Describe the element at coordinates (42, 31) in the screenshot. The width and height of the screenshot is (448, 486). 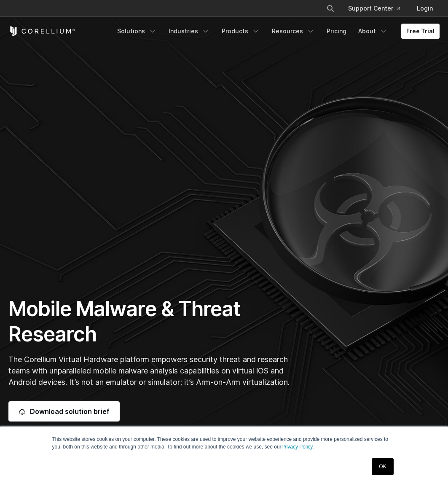
I see `a: Corellium Home` at that location.